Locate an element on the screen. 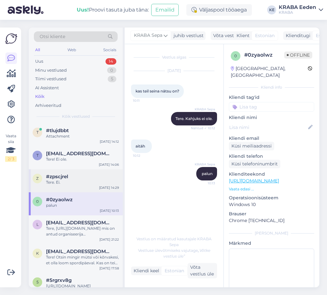 Image resolution: width=327 pixels, height=295 pixels. div: KRABA is located at coordinates (297, 12).